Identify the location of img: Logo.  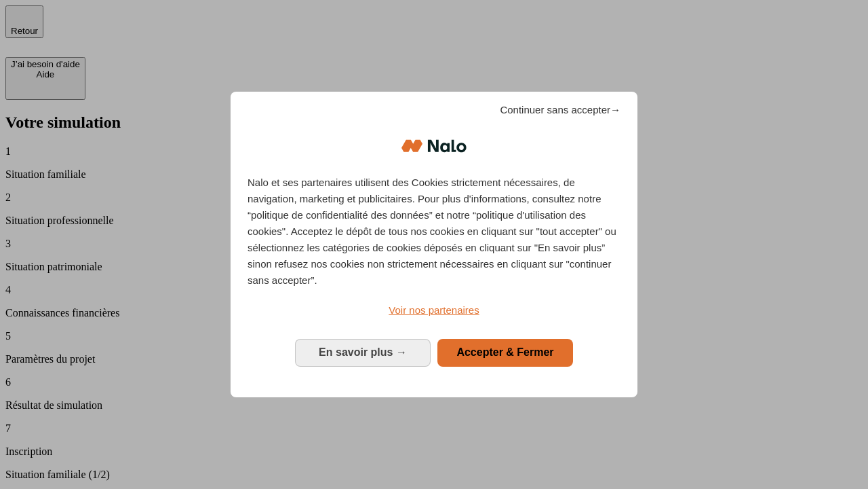
(434, 146).